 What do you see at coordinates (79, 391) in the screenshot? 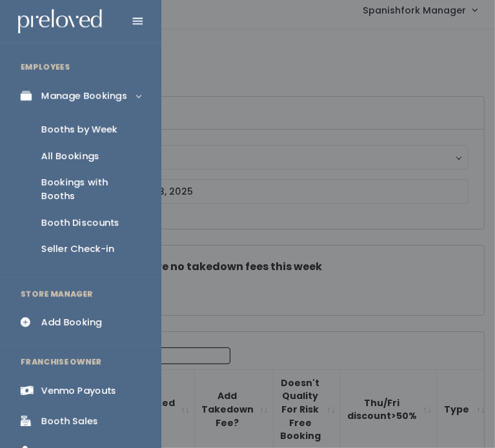
I see `div: Venmo Payouts` at bounding box center [79, 391].